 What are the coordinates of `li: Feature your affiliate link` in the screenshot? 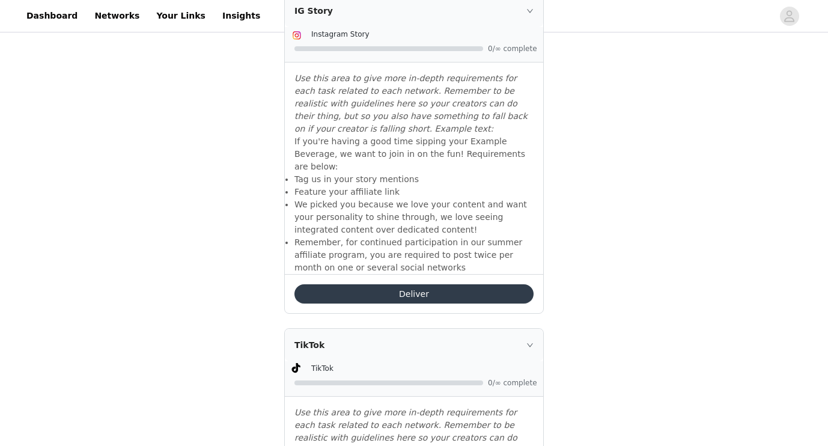 It's located at (414, 192).